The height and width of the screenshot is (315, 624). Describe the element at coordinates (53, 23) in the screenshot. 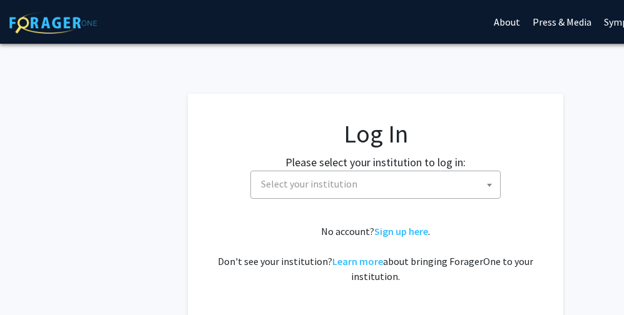

I see `img: ForagerOne Logo` at that location.